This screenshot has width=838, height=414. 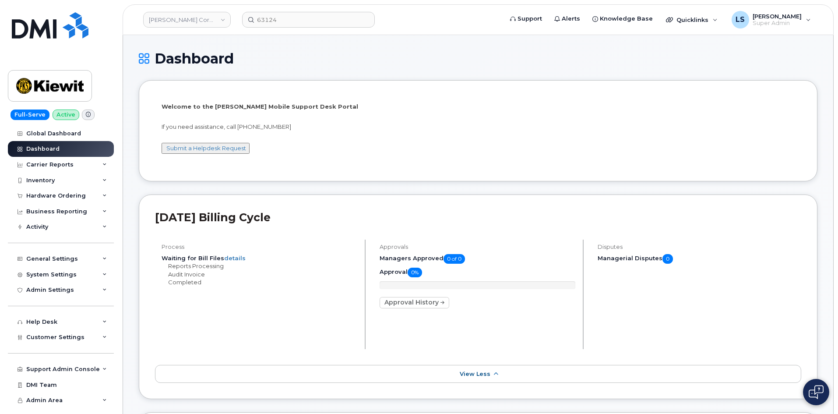 I want to click on h5: Managerial Disputes, so click(x=699, y=259).